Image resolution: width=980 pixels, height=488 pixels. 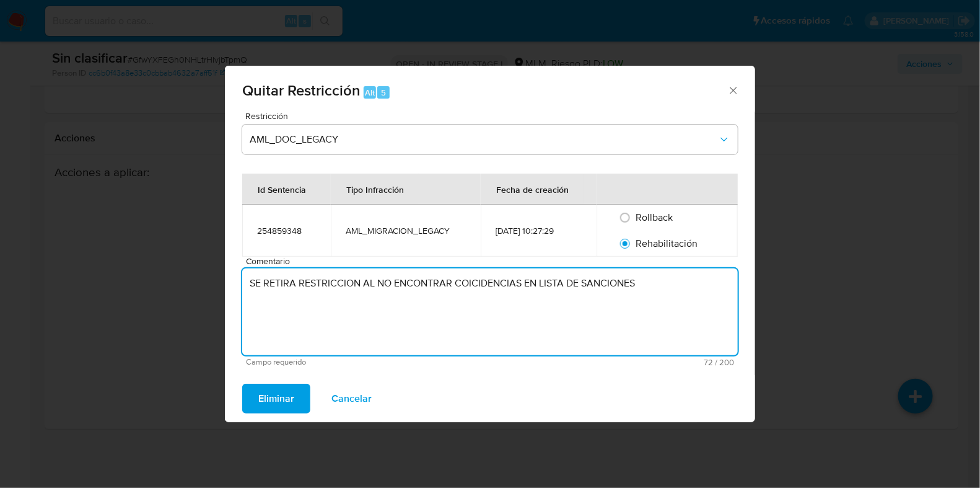 I want to click on button: Cerrar ventana, so click(x=733, y=90).